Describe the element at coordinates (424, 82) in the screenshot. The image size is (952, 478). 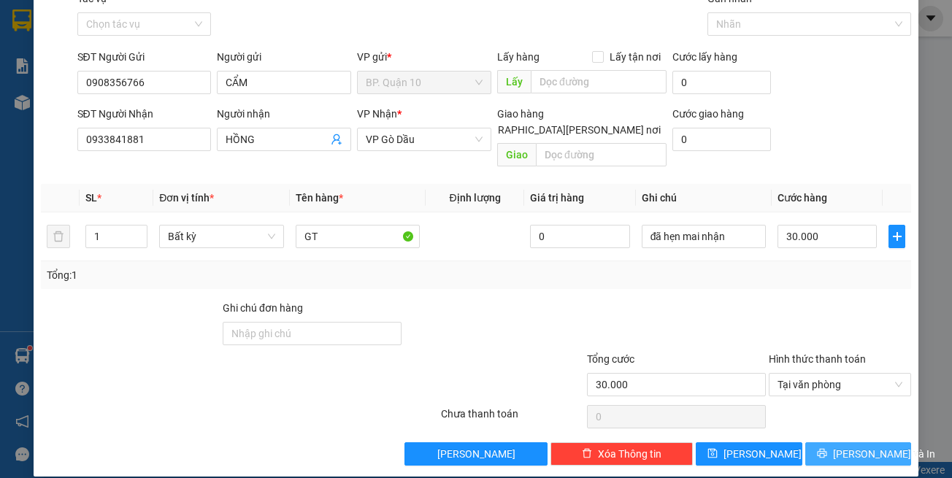
I see `span: BP. Quận 10` at that location.